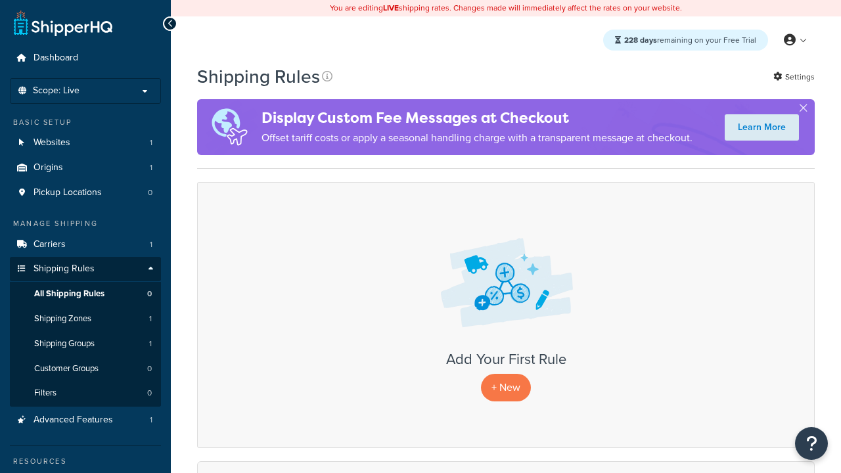 The width and height of the screenshot is (841, 473). I want to click on li: Dashboard, so click(85, 58).